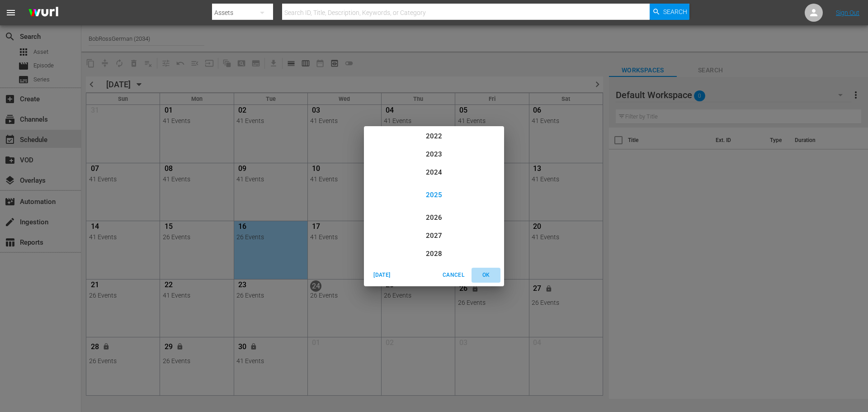  I want to click on img: ans4CAIJ8jUAAAAAAAAAAAAAAAAAAAAAAAAgQb4GAAAAAAAAAAAAAAAAAAAAAAAAJMjXAAAAAAAAAAAAAAAAAAAAAAAAgAT5G..., so click(44, 13).